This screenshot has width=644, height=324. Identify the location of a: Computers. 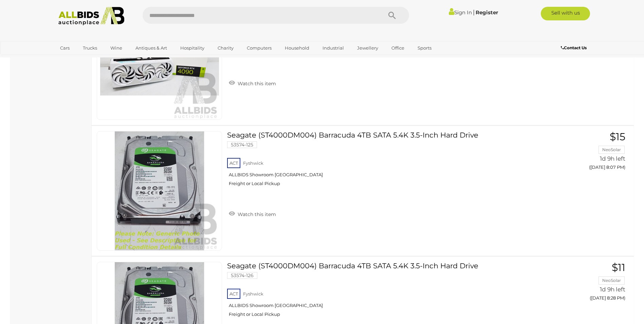
(259, 48).